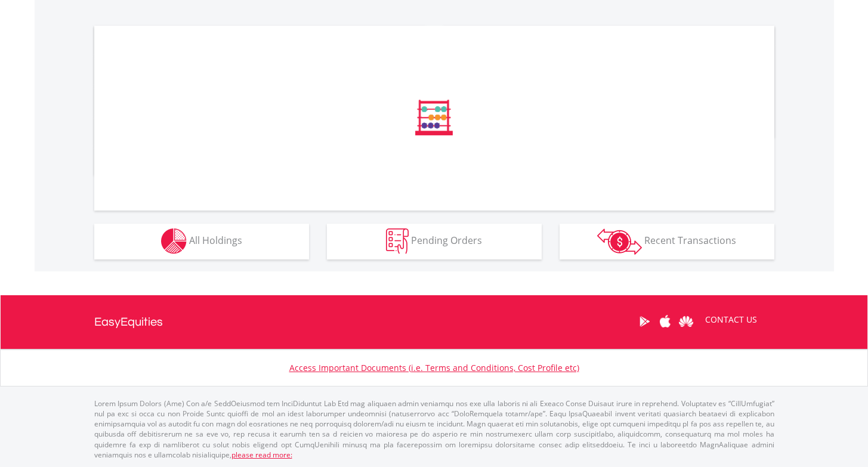 The image size is (868, 467). I want to click on a: CONTACT US, so click(731, 320).